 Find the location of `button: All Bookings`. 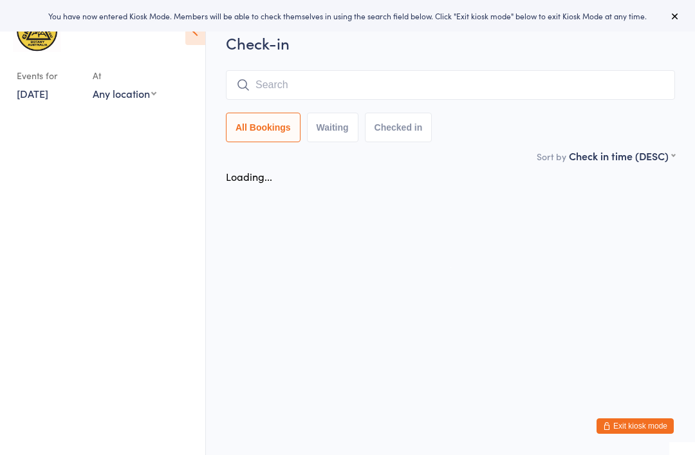

button: All Bookings is located at coordinates (263, 127).